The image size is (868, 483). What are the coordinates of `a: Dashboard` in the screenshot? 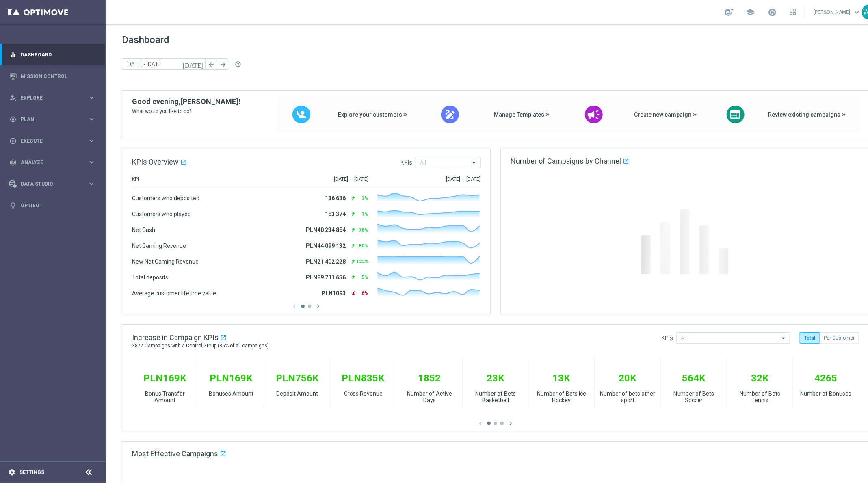 It's located at (58, 54).